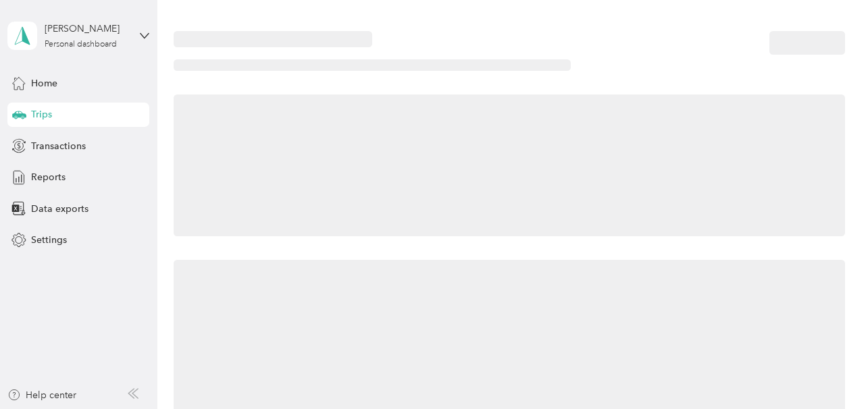 The image size is (868, 409). What do you see at coordinates (44, 83) in the screenshot?
I see `span: Home` at bounding box center [44, 83].